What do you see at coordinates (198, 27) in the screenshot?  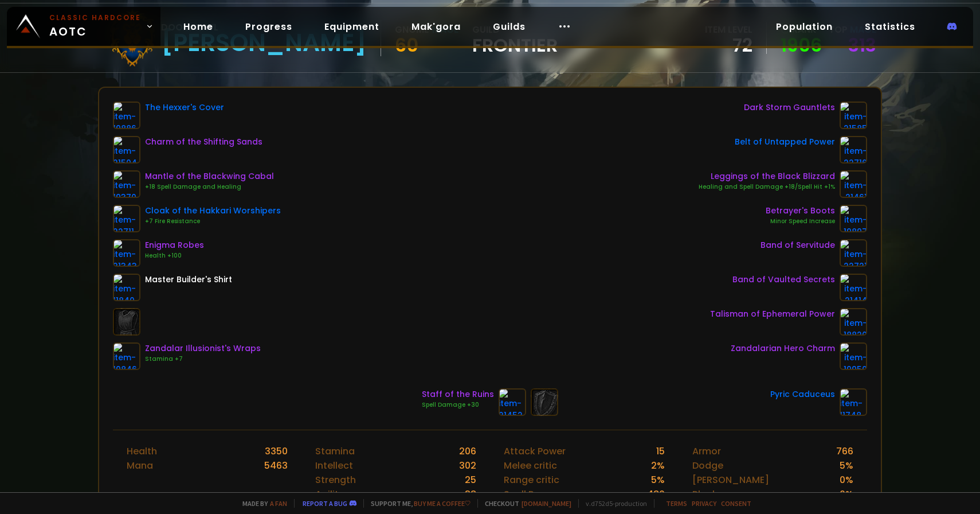 I see `a: Home` at bounding box center [198, 27].